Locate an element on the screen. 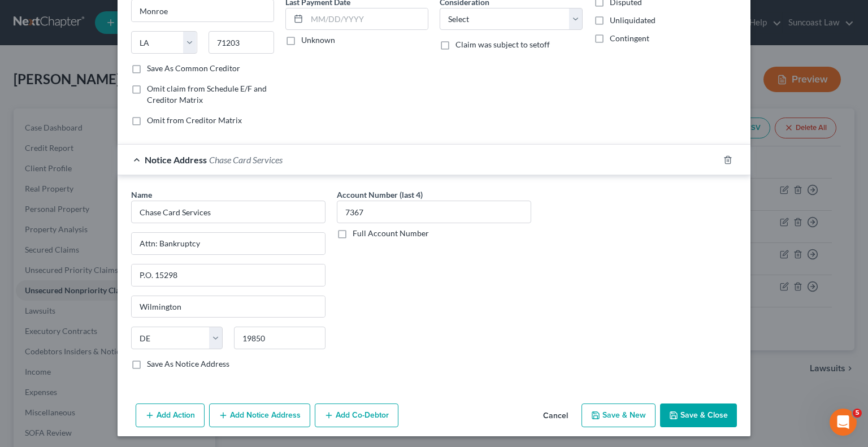 This screenshot has height=447, width=868. label: Save As Notice Address is located at coordinates (188, 364).